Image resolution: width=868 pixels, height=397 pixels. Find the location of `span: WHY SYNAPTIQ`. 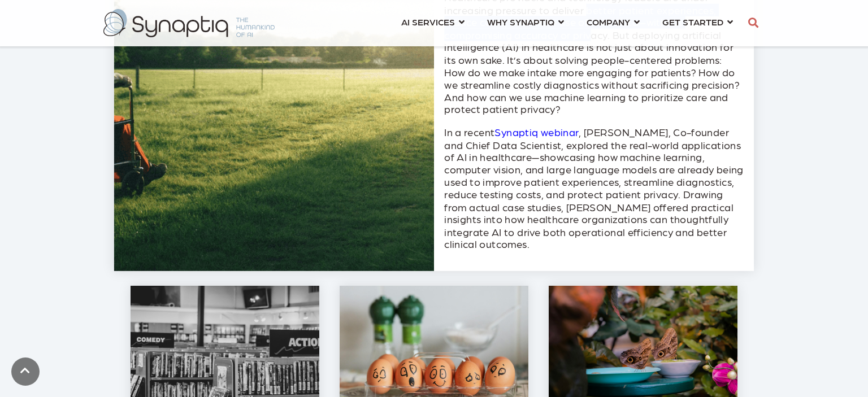

span: WHY SYNAPTIQ is located at coordinates (521, 21).